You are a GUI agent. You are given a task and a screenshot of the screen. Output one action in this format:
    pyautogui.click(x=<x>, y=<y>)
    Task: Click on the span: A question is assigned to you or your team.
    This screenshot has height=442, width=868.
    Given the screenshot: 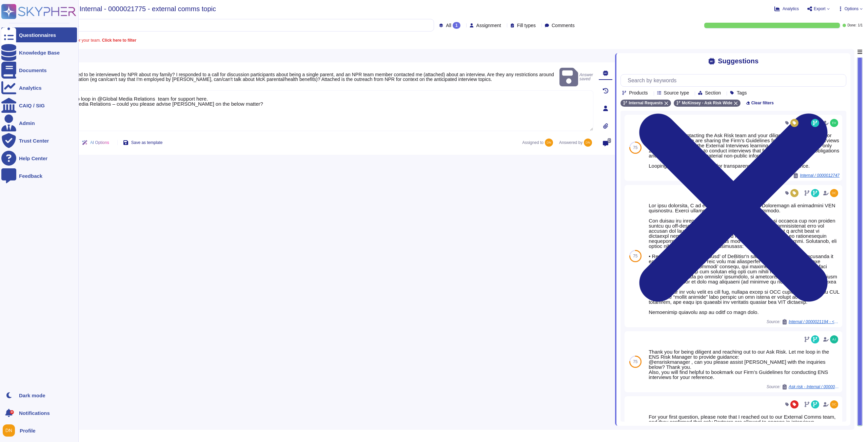 What is the action you would take?
    pyautogui.click(x=80, y=40)
    